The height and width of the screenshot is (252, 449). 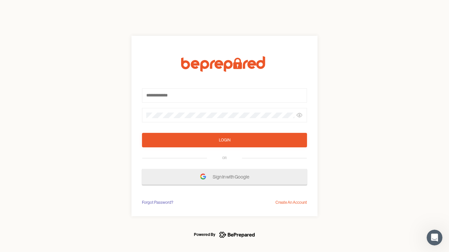 What do you see at coordinates (224, 158) in the screenshot?
I see `div: OR` at bounding box center [224, 158].